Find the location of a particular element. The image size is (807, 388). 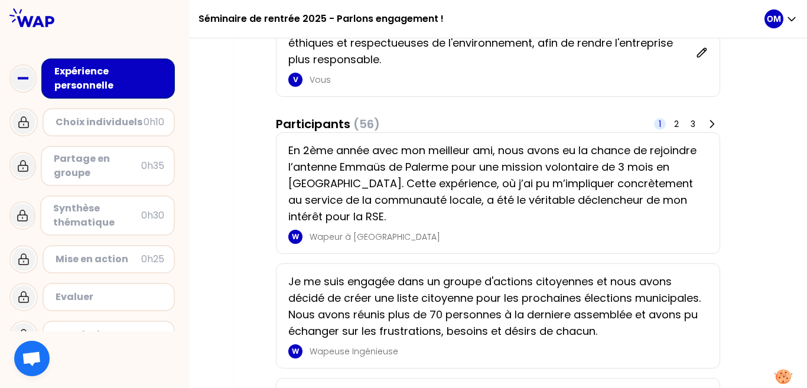

div: Choix individuels is located at coordinates (99, 122).